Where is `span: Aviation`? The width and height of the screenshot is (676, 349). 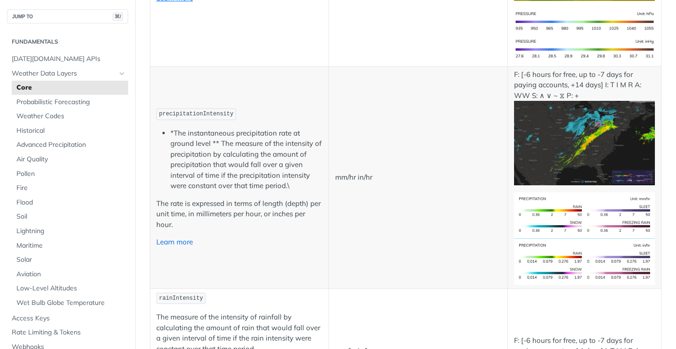 span: Aviation is located at coordinates (71, 274).